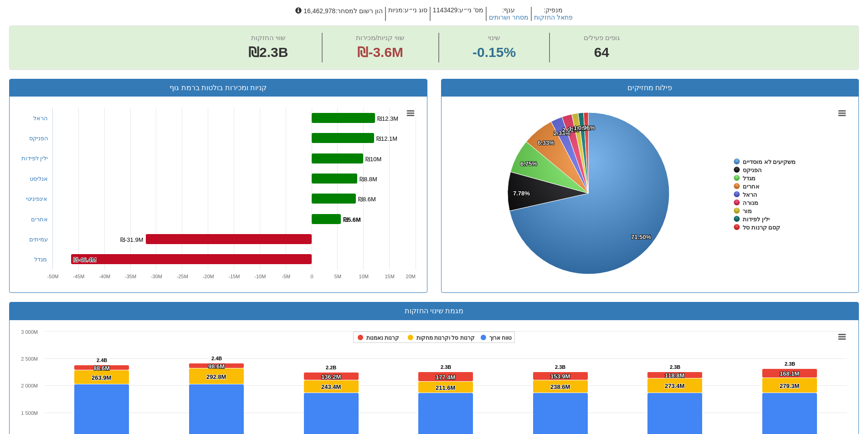 The height and width of the screenshot is (434, 868). What do you see at coordinates (102, 368) in the screenshot?
I see `tspan: 88.6M` at bounding box center [102, 368].